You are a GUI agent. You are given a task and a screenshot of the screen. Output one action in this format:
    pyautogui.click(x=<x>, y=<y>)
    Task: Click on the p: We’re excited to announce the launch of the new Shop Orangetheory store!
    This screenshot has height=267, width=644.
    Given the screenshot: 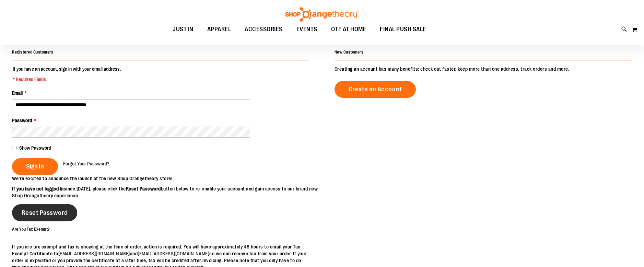 What is the action you would take?
    pyautogui.click(x=167, y=179)
    